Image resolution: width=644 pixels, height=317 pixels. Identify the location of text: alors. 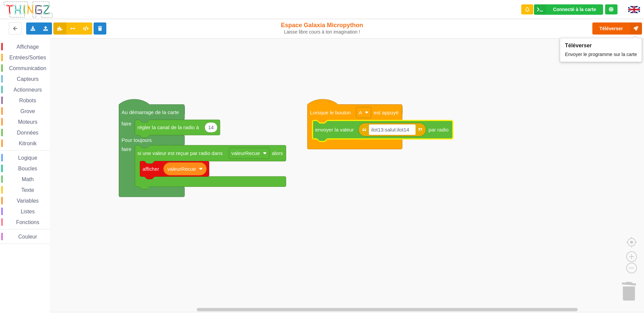
(277, 153).